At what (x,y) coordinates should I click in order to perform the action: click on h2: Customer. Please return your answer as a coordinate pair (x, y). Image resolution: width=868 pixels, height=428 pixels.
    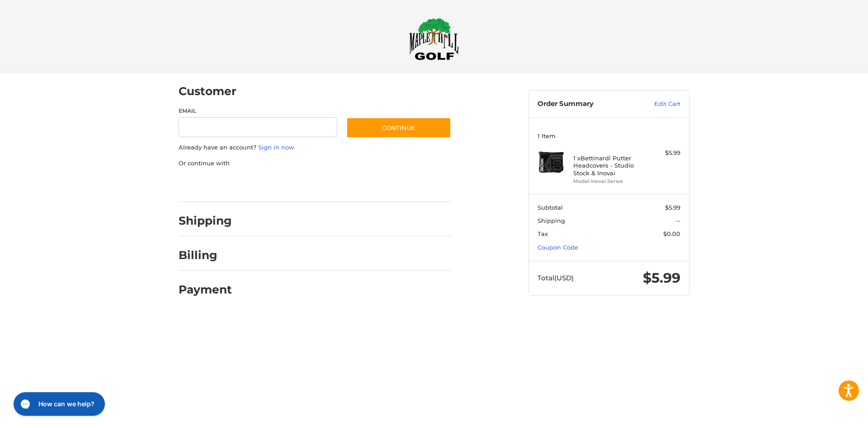
    Looking at the image, I should click on (208, 91).